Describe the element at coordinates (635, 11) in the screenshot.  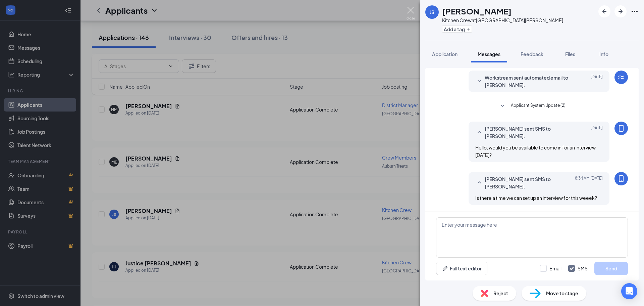
I see `svg: Ellipses` at that location.